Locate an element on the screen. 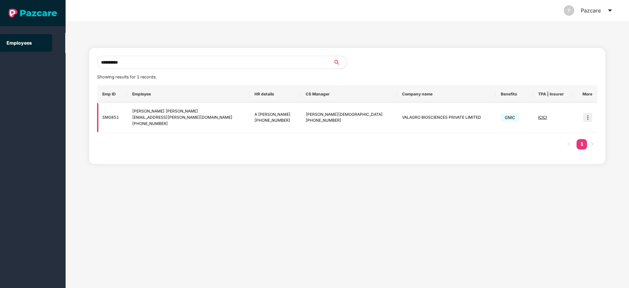 This screenshot has height=288, width=629. span: left is located at coordinates (568, 144).